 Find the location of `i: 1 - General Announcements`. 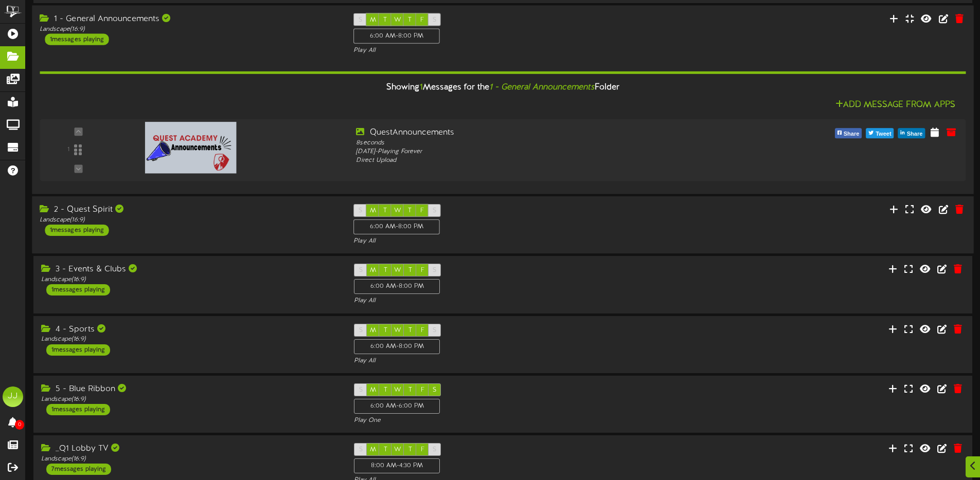

i: 1 - General Announcements is located at coordinates (542, 88).